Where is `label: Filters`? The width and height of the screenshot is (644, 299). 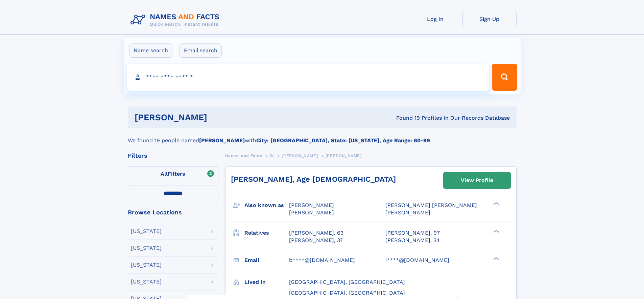
label: Filters is located at coordinates (173, 174).